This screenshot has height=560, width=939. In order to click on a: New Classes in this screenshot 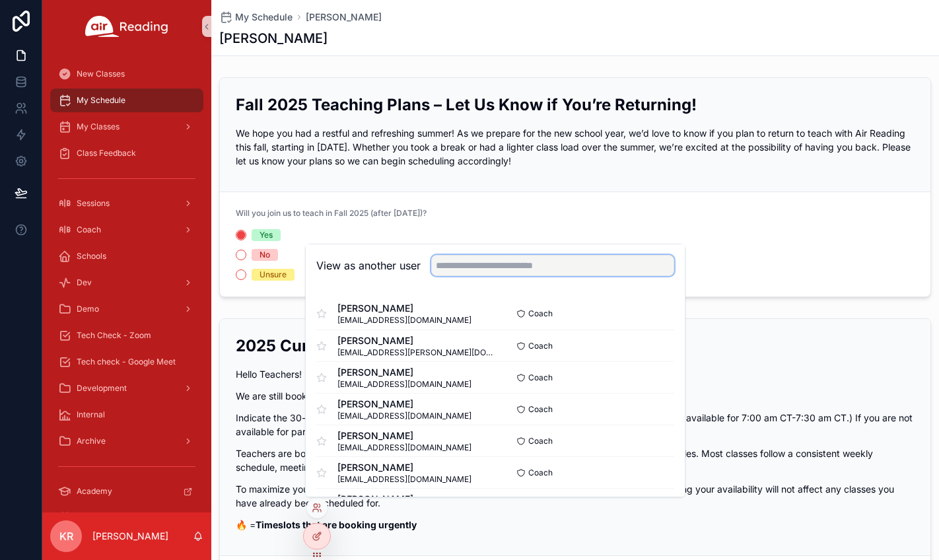, I will do `click(127, 74)`.